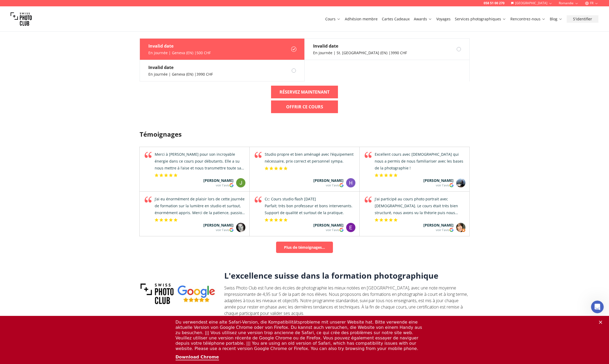 The image size is (609, 364). I want to click on a: Services photographiques, so click(481, 19).